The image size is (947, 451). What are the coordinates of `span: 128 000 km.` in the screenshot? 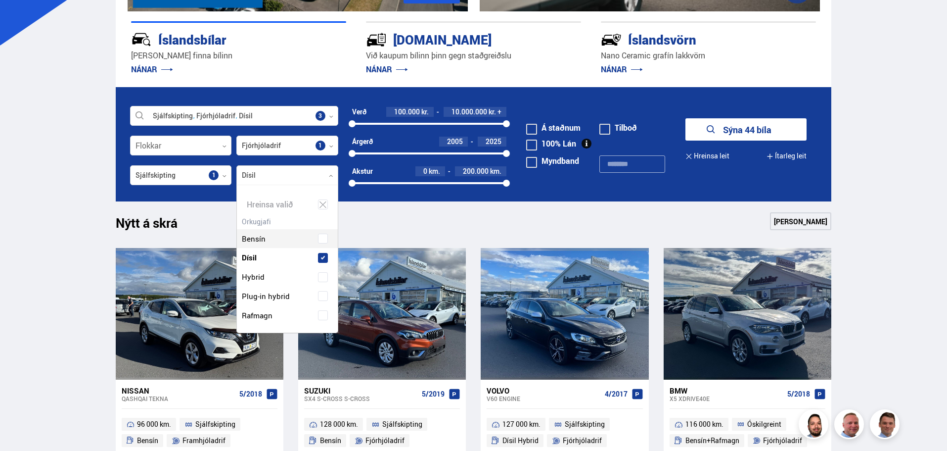 It's located at (339, 424).